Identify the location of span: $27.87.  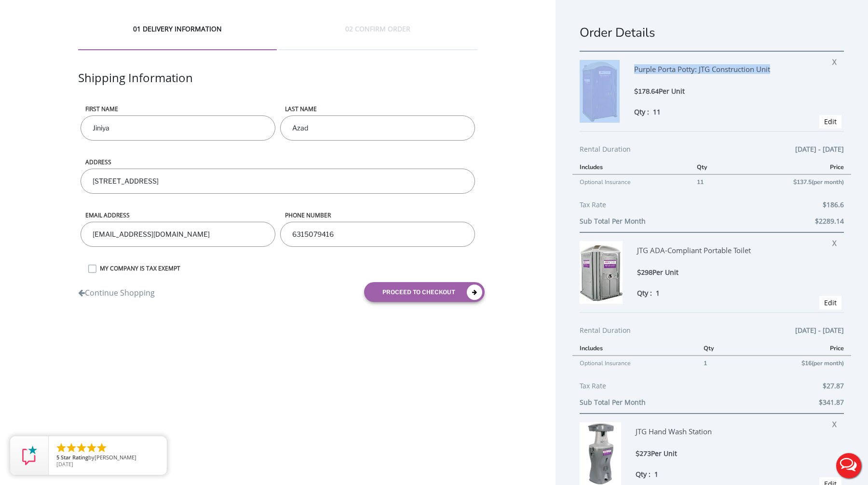
(833, 386).